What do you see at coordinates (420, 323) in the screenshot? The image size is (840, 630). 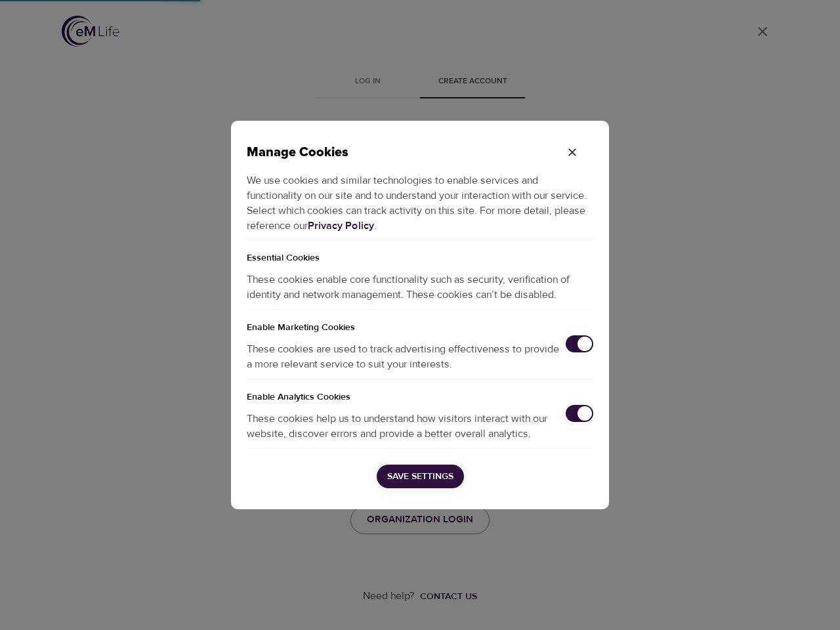 I see `h5: Enable Marketing Cookies` at bounding box center [420, 323].